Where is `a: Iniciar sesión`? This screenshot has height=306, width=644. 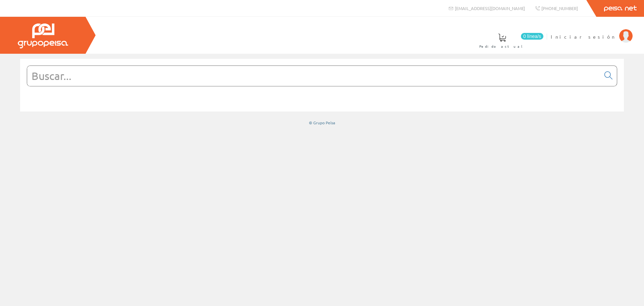
a: Iniciar sesión is located at coordinates (592, 31).